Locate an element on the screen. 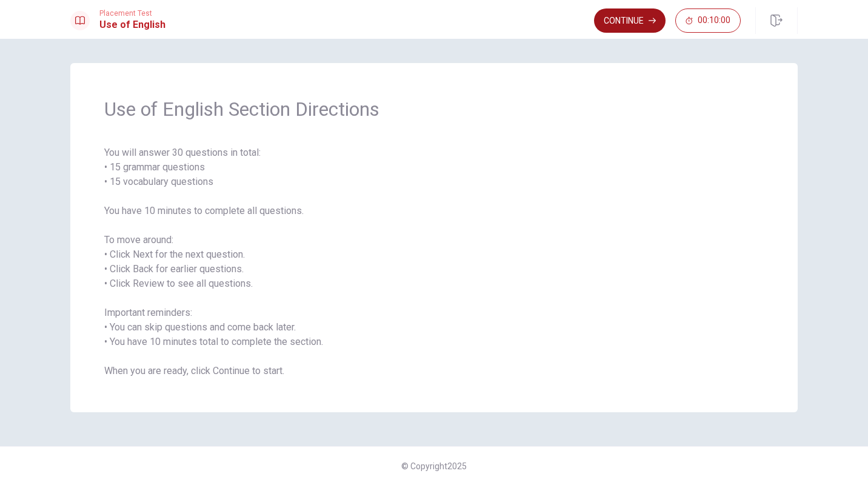 The image size is (868, 485). span: 00:10:00 is located at coordinates (714, 21).